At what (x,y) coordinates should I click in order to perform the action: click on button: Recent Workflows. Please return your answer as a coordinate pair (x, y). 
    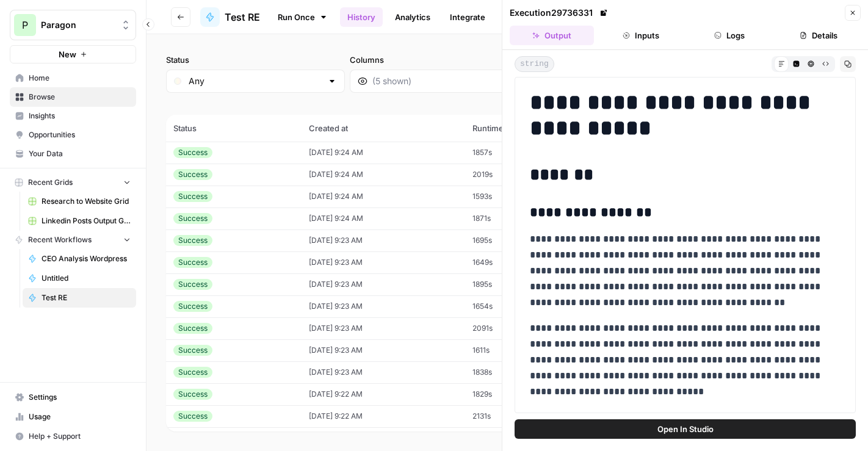
    Looking at the image, I should click on (73, 240).